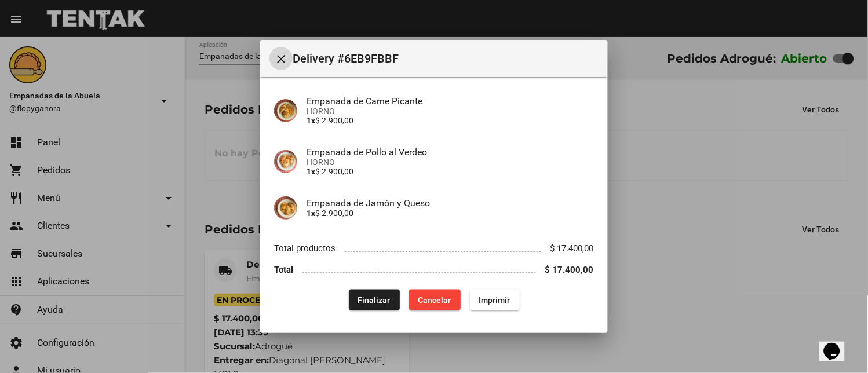 The image size is (868, 373). Describe the element at coordinates (286, 111) in the screenshot. I see `img: 244b8d39-ba06-4741-92c7-e12f1b13dfde.jpg` at that location.